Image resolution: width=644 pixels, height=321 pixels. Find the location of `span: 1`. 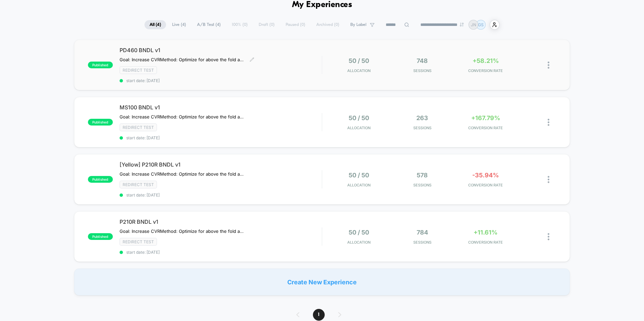

span: 1 is located at coordinates (319, 315).